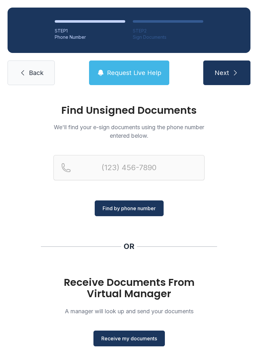 The height and width of the screenshot is (358, 258). Describe the element at coordinates (36, 73) in the screenshot. I see `span: Back` at that location.